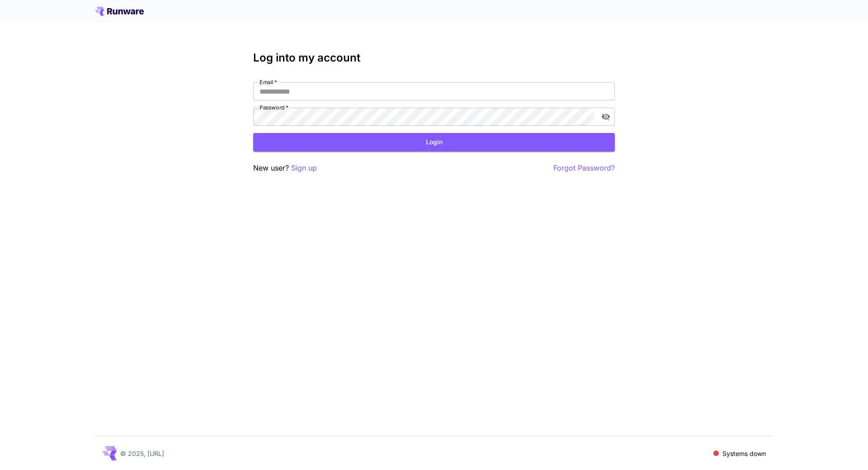  Describe the element at coordinates (268, 82) in the screenshot. I see `label: Email` at that location.